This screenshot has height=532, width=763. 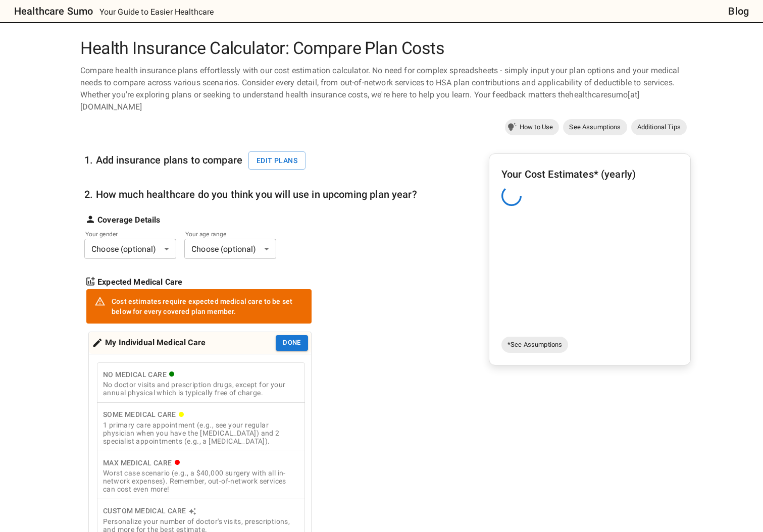 What do you see at coordinates (381, 48) in the screenshot?
I see `h1: Health Insurance Calculator: Compare Plan Costs` at bounding box center [381, 48].